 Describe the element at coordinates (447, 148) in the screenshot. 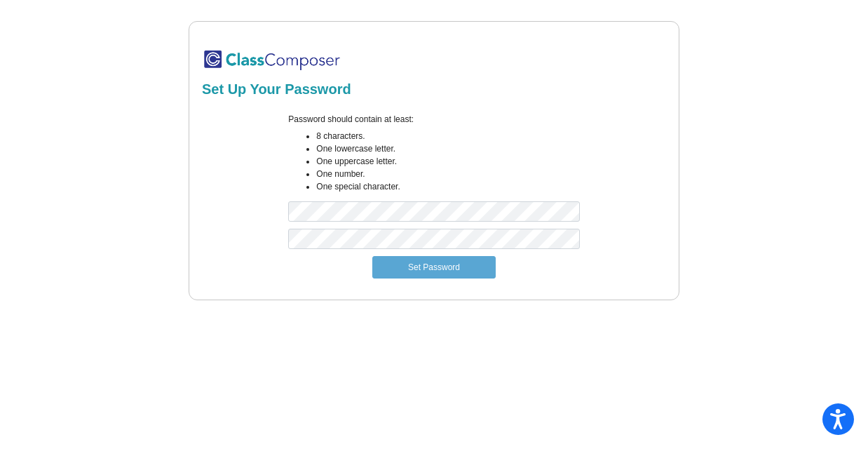

I see `li: One lowercase letter.` at that location.